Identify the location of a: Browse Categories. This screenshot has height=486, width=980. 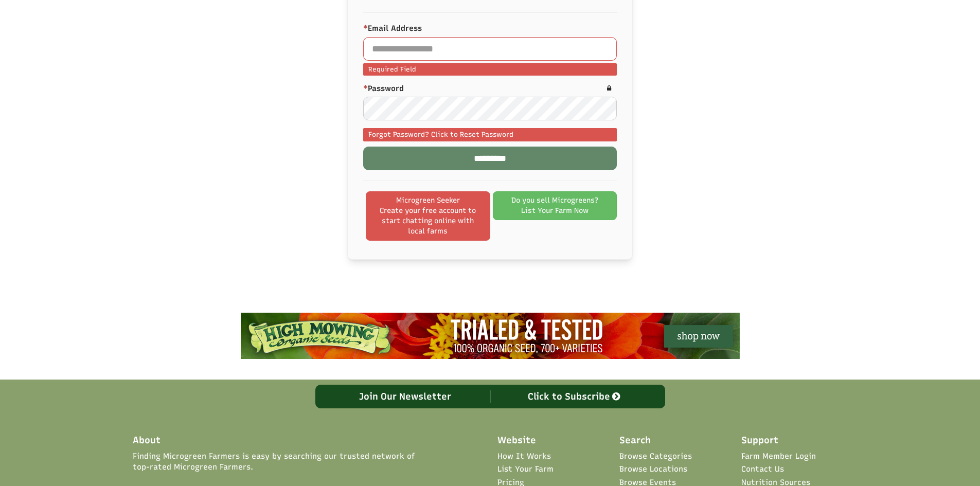
(656, 456).